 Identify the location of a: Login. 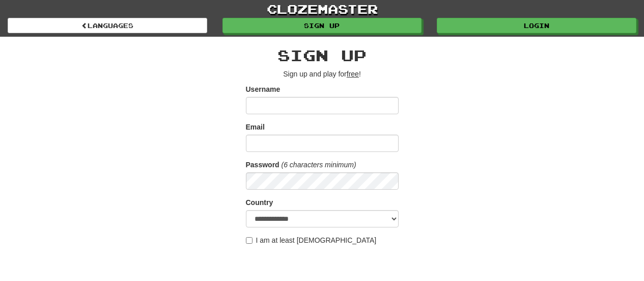
(536, 25).